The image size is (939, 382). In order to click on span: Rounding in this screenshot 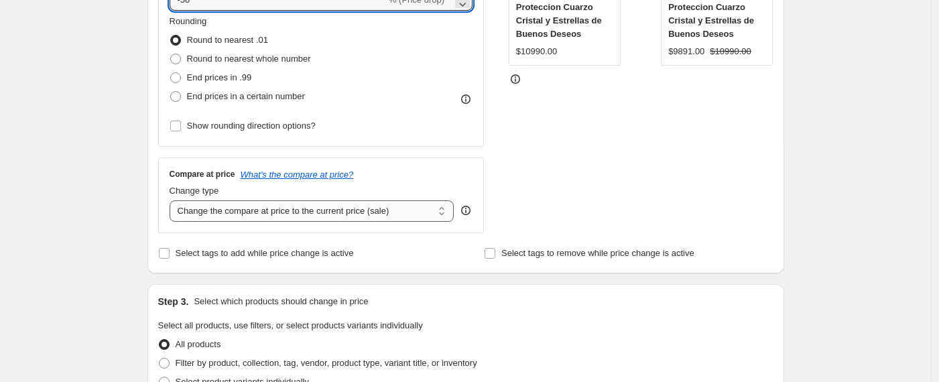, I will do `click(188, 21)`.